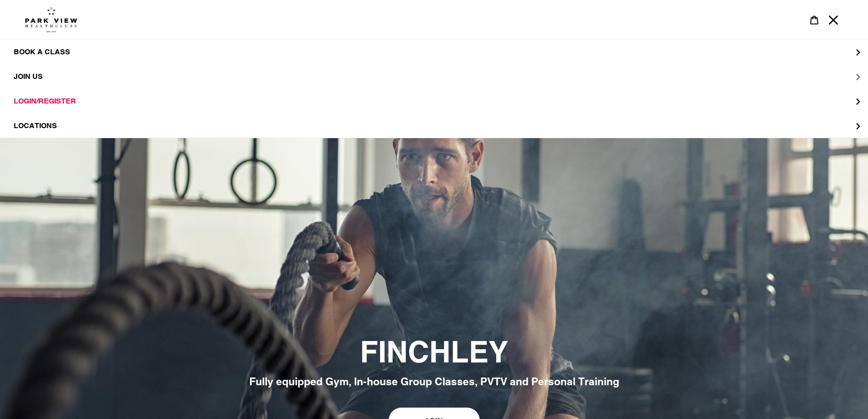 The image size is (868, 419). Describe the element at coordinates (834, 20) in the screenshot. I see `button: Menu` at that location.